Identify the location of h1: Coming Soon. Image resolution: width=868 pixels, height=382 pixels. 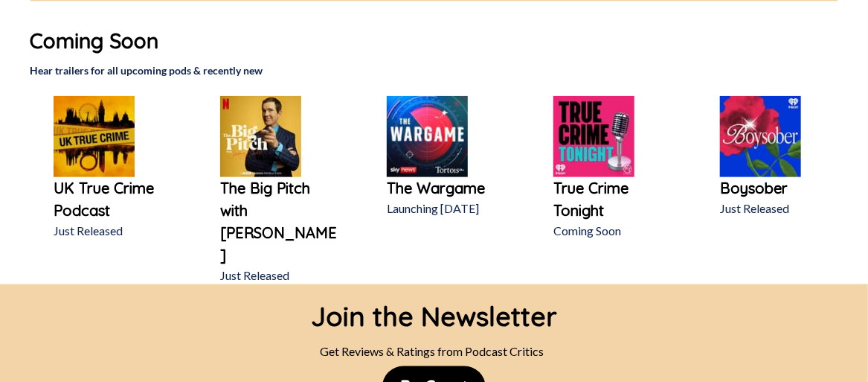
(434, 41).